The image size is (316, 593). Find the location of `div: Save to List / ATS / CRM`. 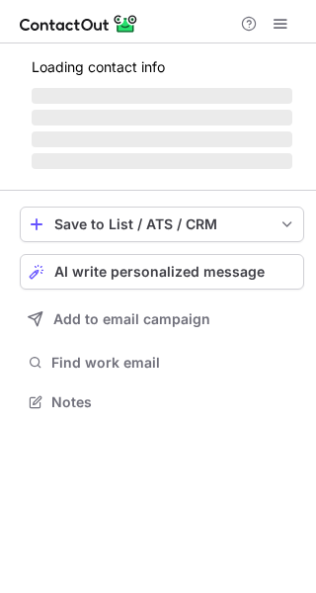

div: Save to List / ATS / CRM is located at coordinates (162, 224).